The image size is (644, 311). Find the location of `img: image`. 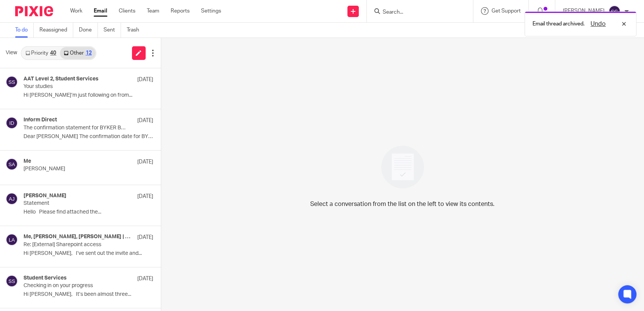

img: image is located at coordinates (402, 167).